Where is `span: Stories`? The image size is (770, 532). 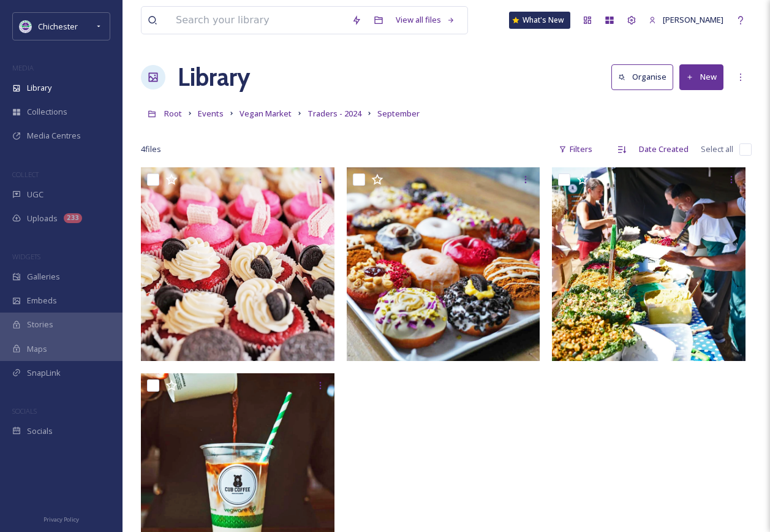 span: Stories is located at coordinates (40, 324).